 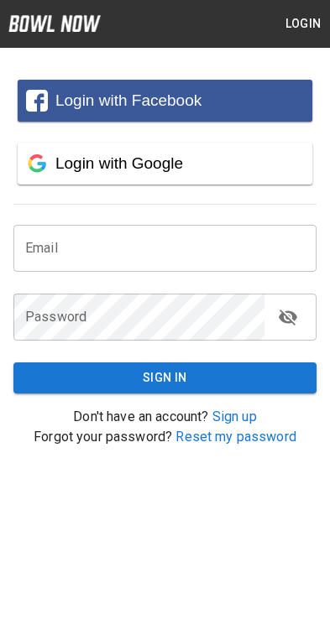 I want to click on p: Forgot your password?, so click(x=164, y=437).